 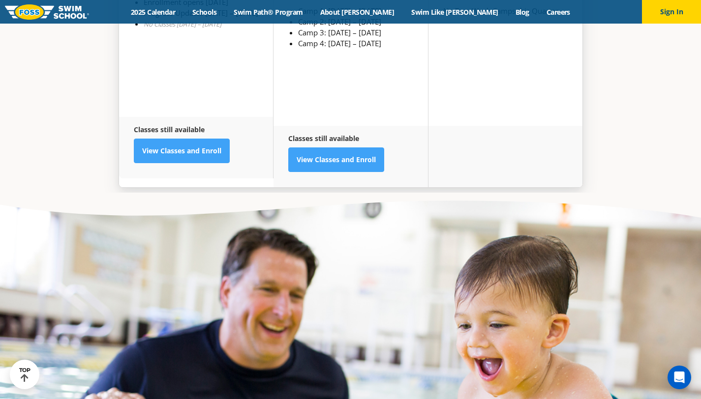 What do you see at coordinates (153, 12) in the screenshot?
I see `a: 2025 Calendar` at bounding box center [153, 12].